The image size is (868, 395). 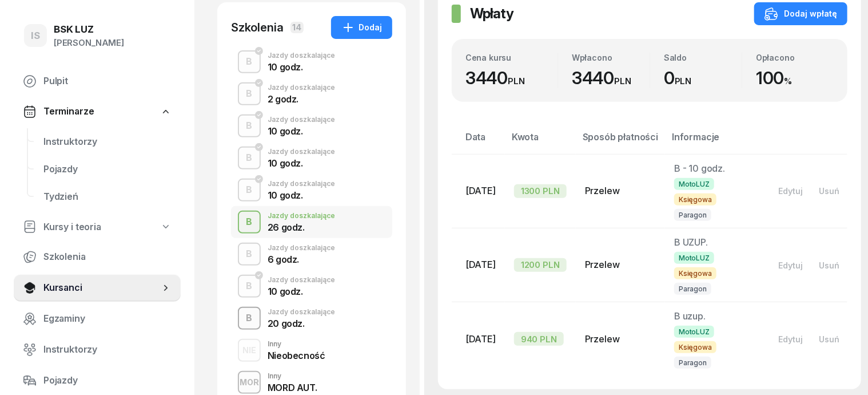 What do you see at coordinates (250, 350) in the screenshot?
I see `button: NIE` at bounding box center [250, 350].